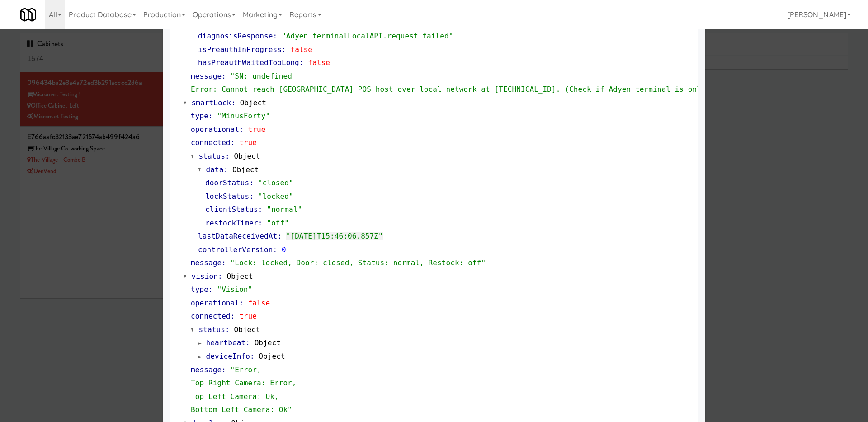 This screenshot has height=422, width=868. I want to click on span: isPreauthInProgress, so click(240, 49).